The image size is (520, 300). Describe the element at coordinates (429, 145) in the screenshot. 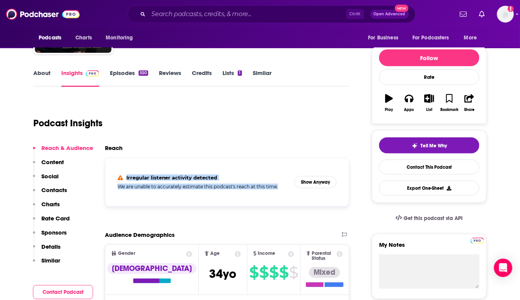

I see `button: tell me why sparkleTell Me Why` at that location.